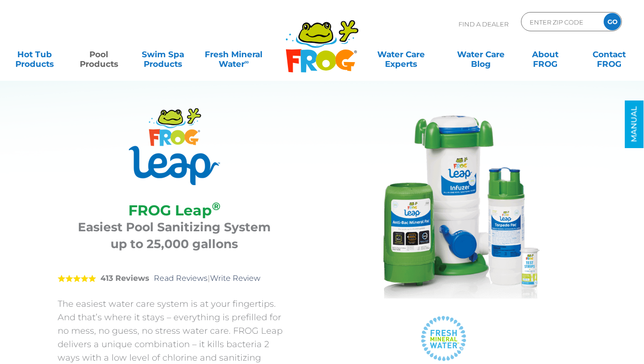 Image resolution: width=644 pixels, height=364 pixels. What do you see at coordinates (233, 54) in the screenshot?
I see `a: Fresh MineralWater∞` at bounding box center [233, 54].